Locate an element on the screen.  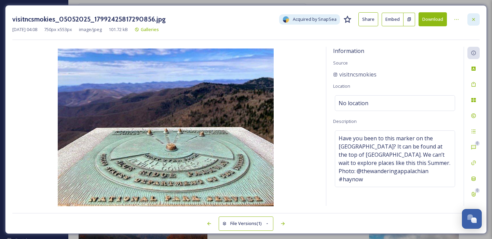
h3: visitncsmokies_05052025_17992425817290856.jpg is located at coordinates (89, 19).